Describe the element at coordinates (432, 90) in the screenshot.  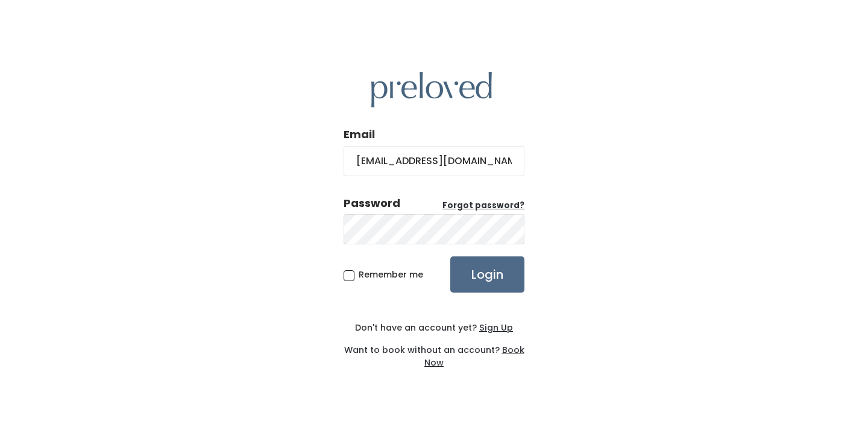
I see `img: preloved logo` at that location.